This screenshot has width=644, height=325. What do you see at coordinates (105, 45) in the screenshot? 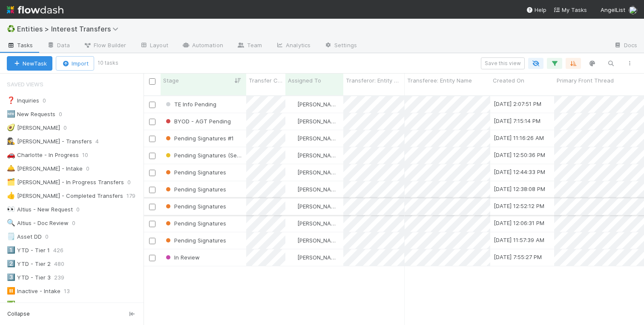
I see `span: Flow Builder` at bounding box center [105, 45].